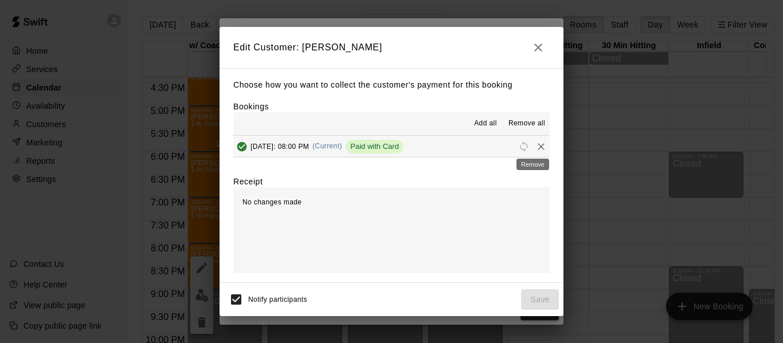 The width and height of the screenshot is (783, 343). I want to click on span: (Current), so click(327, 146).